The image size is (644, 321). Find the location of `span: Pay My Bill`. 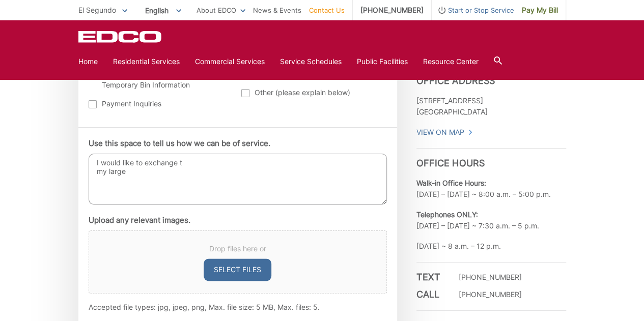

span: Pay My Bill is located at coordinates (540, 10).